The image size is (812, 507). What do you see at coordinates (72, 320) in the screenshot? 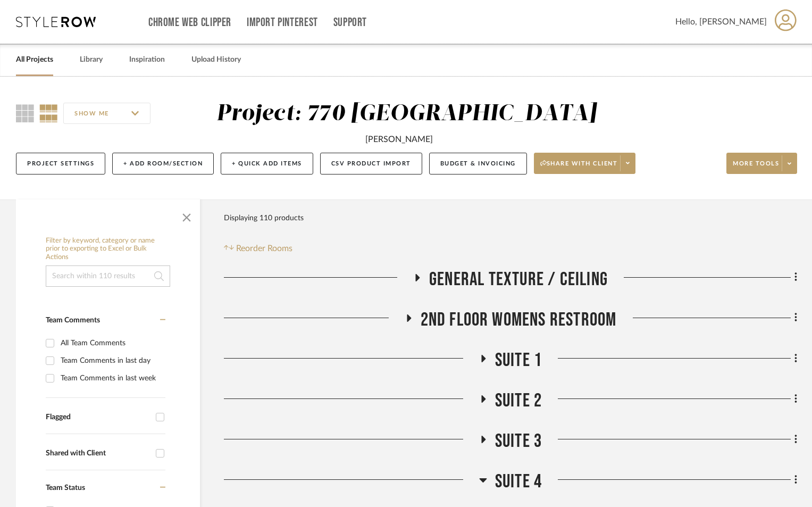
I see `span: Team Comments` at bounding box center [72, 320].